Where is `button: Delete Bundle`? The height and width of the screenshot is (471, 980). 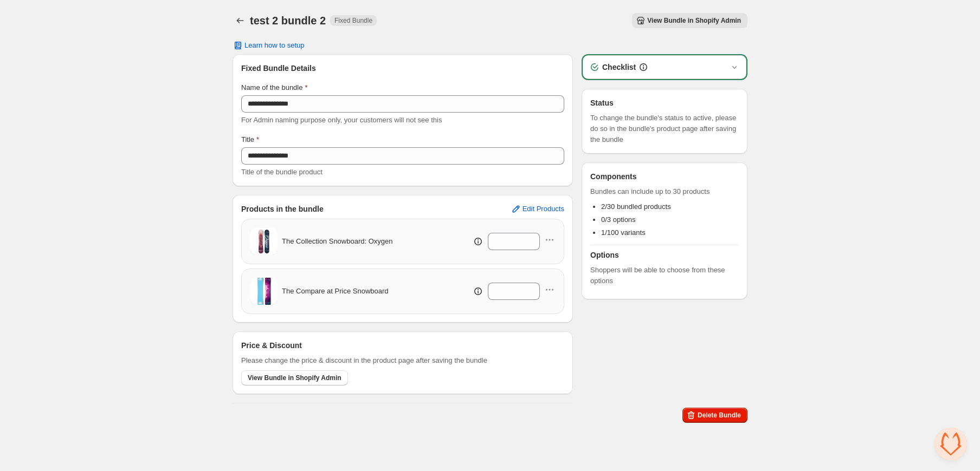
button: Delete Bundle is located at coordinates (715, 415).